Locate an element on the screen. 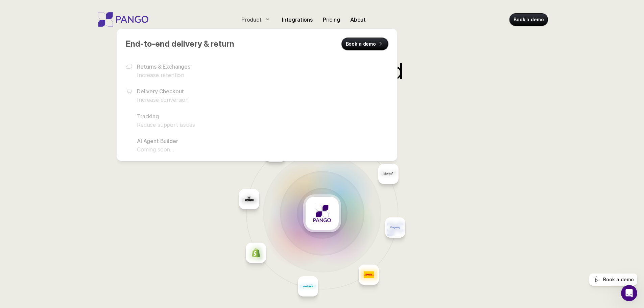  a: TrackingReduce support issues is located at coordinates (165, 120).